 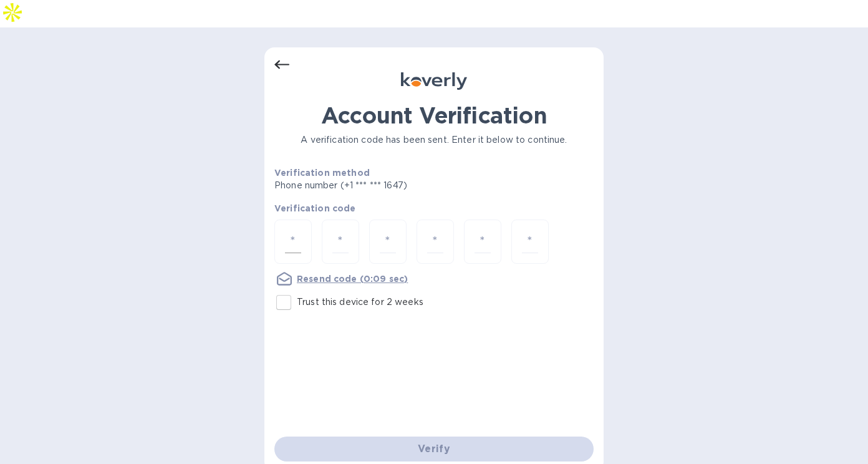 I want to click on h1: Account Verification, so click(x=434, y=116).